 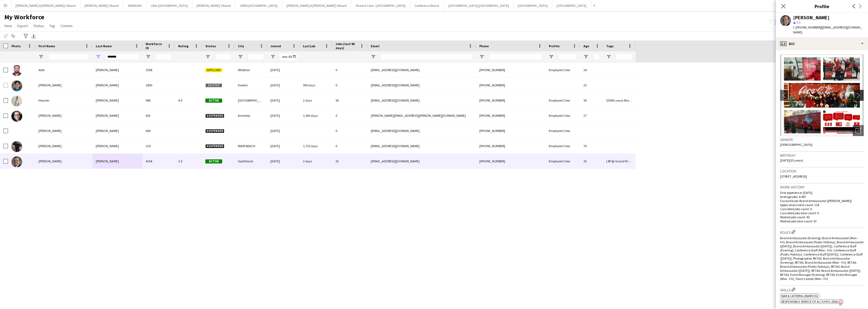 What do you see at coordinates (188, 161) in the screenshot?
I see `div: 3.5` at bounding box center [188, 161].